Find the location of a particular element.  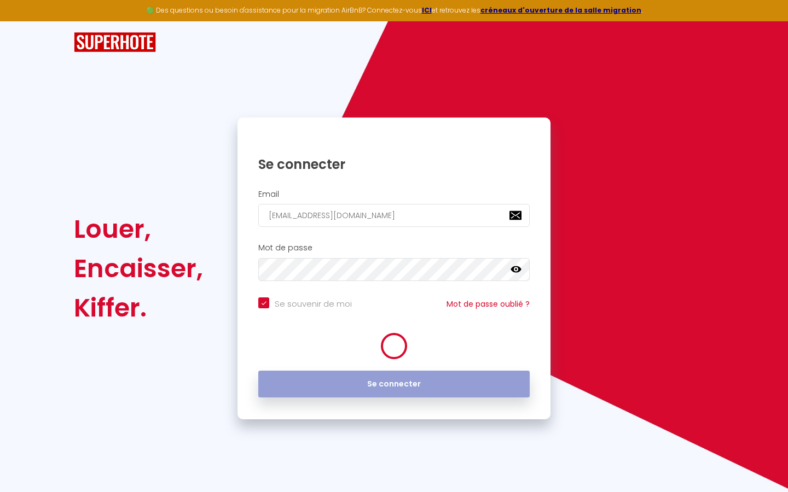

strong: ICI is located at coordinates (427, 10).